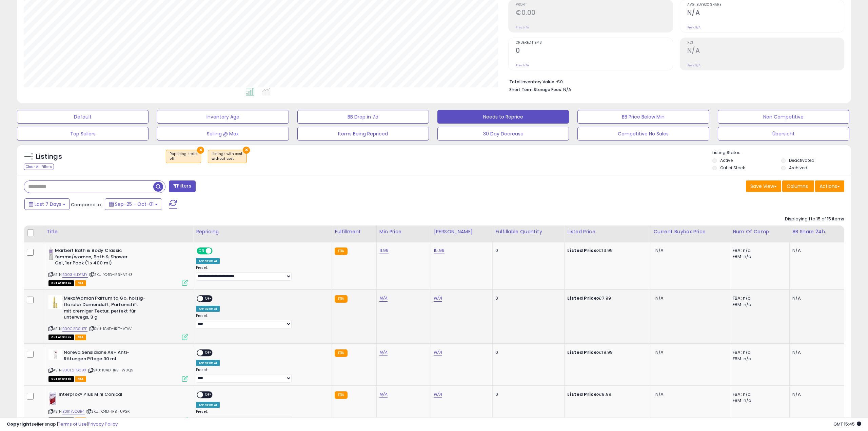 The image size is (868, 431). Describe the element at coordinates (74, 329) in the screenshot. I see `a: B09C2DSH7F` at that location.